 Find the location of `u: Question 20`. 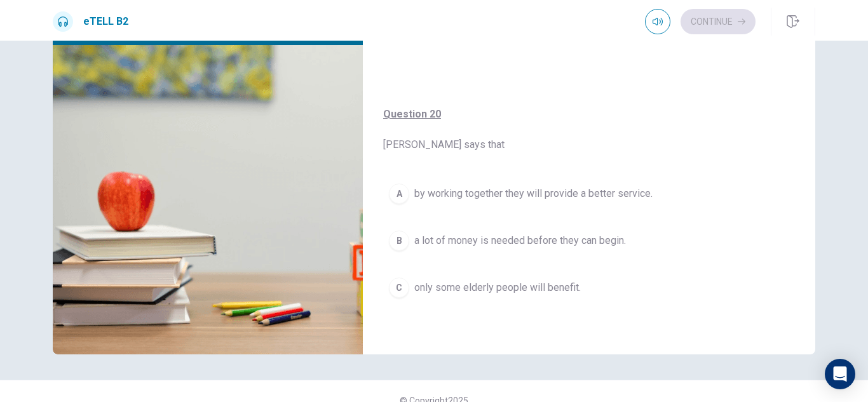

u: Question 20 is located at coordinates (412, 114).